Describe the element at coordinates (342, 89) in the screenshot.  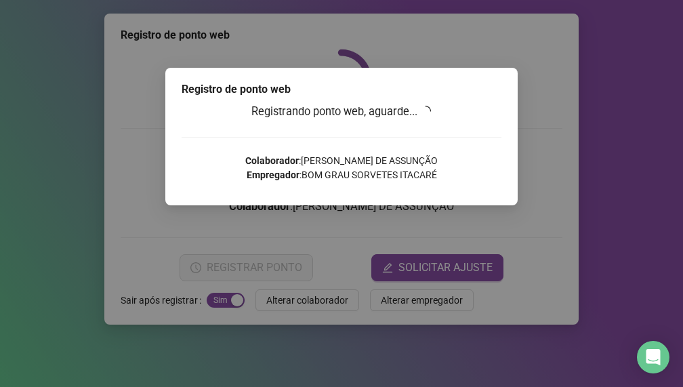
I see `div: Registro de ponto web` at that location.